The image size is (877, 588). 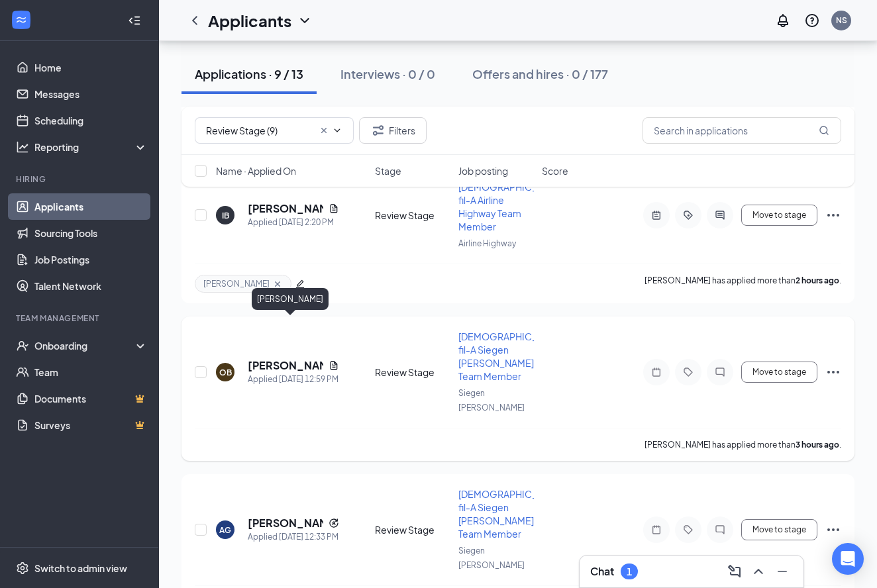 What do you see at coordinates (540, 73) in the screenshot?
I see `div: Offers and hires · 0 / 177` at bounding box center [540, 73].